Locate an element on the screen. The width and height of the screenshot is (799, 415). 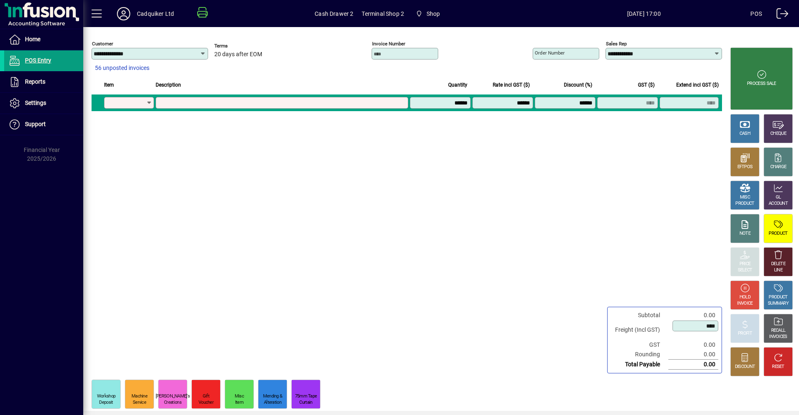
mat-label: Sales rep is located at coordinates (616, 44).